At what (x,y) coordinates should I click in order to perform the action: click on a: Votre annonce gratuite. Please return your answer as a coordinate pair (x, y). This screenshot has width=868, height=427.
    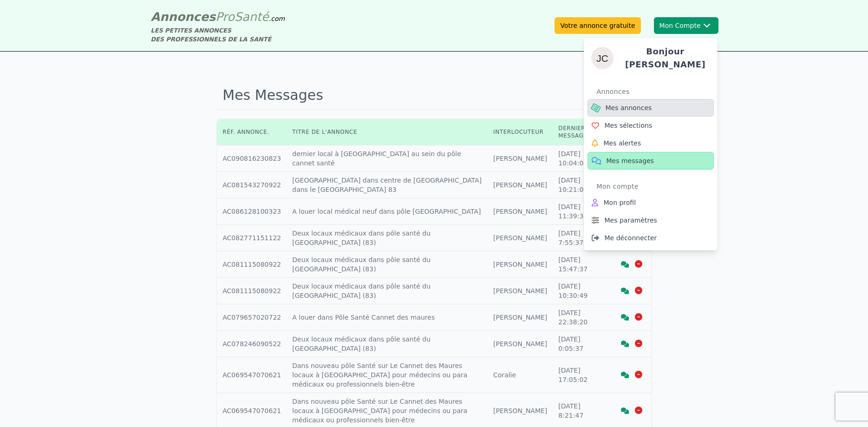
    Looking at the image, I should click on (597, 26).